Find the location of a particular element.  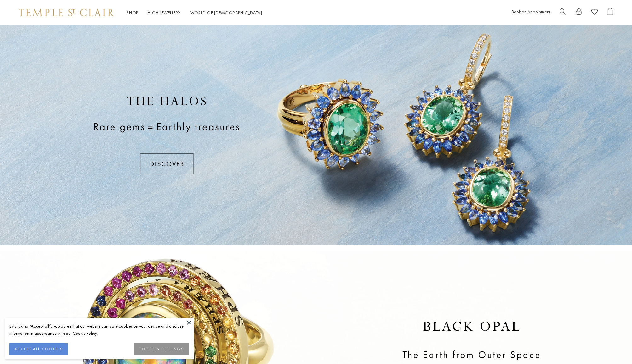

div: By clicking “Accept all”, you agree that our website can store cookies on your device and disclos... is located at coordinates (99, 330).